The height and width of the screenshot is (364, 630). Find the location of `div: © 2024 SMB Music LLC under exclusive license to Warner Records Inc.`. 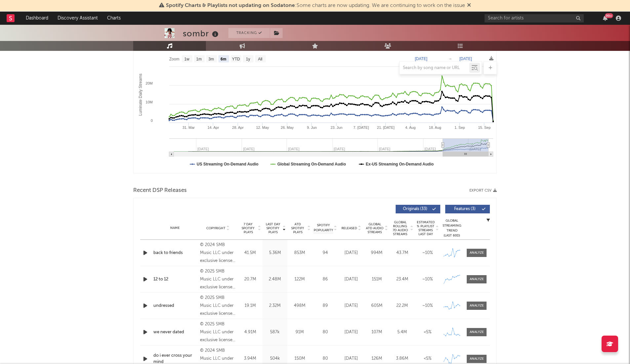

div: © 2024 SMB Music LLC under exclusive license to Warner Records Inc. is located at coordinates (218, 253).